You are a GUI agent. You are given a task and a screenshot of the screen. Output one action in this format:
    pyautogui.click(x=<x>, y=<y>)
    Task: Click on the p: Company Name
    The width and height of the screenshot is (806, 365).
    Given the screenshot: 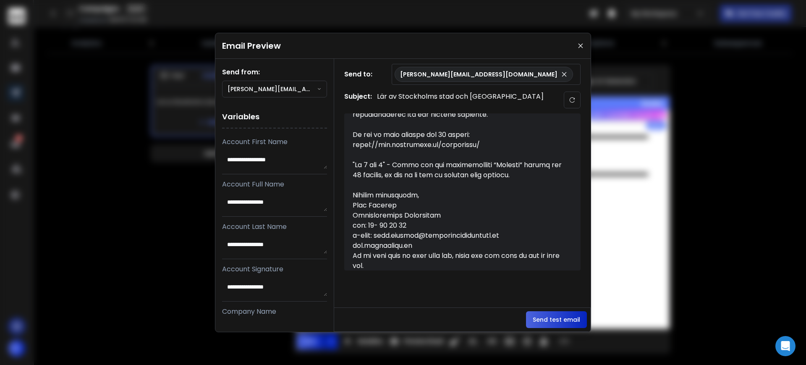 What is the action you would take?
    pyautogui.click(x=274, y=311)
    